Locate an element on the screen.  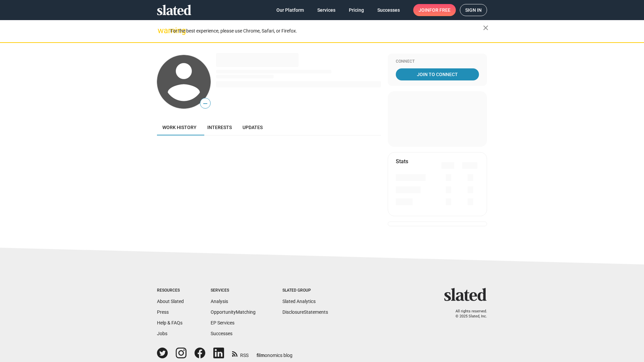
a: filmonomics blog is located at coordinates (275, 353).